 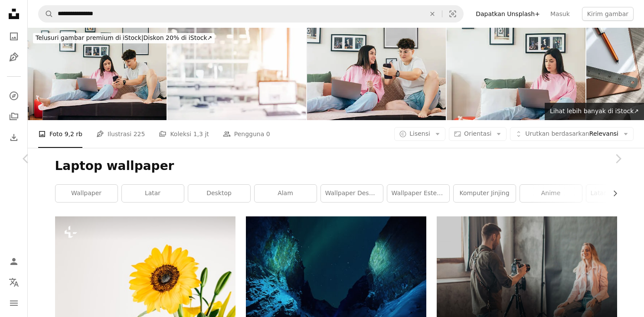 What do you see at coordinates (433, 14) in the screenshot?
I see `button: Hapus` at bounding box center [433, 14].